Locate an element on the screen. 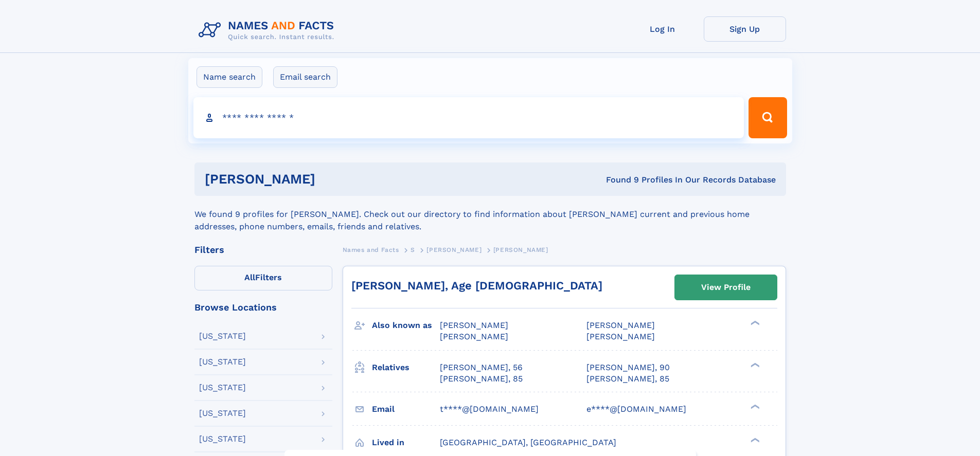 The width and height of the screenshot is (980, 456). a: Names and Facts is located at coordinates (371, 249).